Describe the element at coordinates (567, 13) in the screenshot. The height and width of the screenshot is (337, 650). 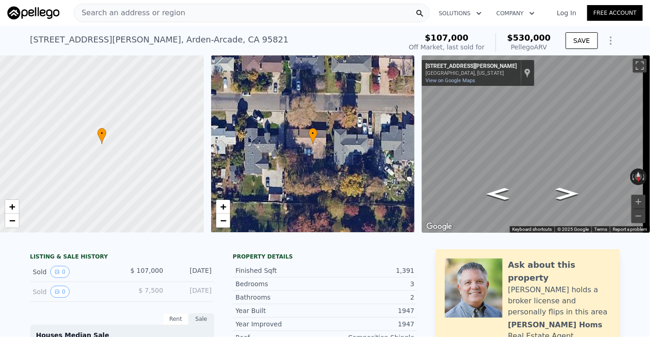
I see `a: Log In` at that location.